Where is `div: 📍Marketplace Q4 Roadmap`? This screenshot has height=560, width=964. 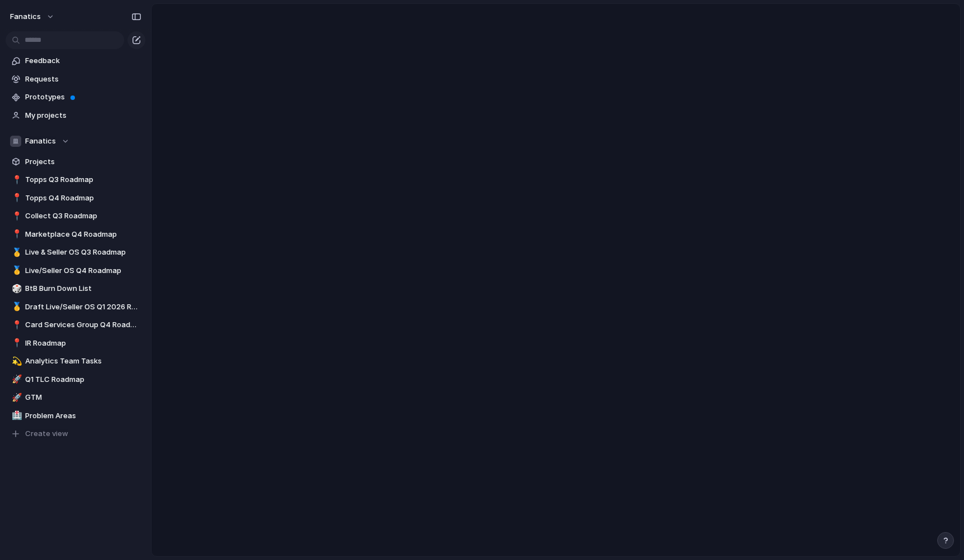
div: 📍Marketplace Q4 Roadmap is located at coordinates (75, 235).